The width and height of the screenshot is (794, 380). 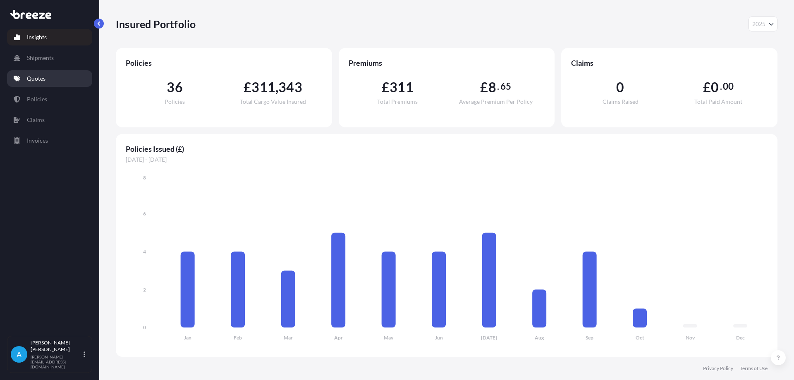 I want to click on p: Policies, so click(x=37, y=99).